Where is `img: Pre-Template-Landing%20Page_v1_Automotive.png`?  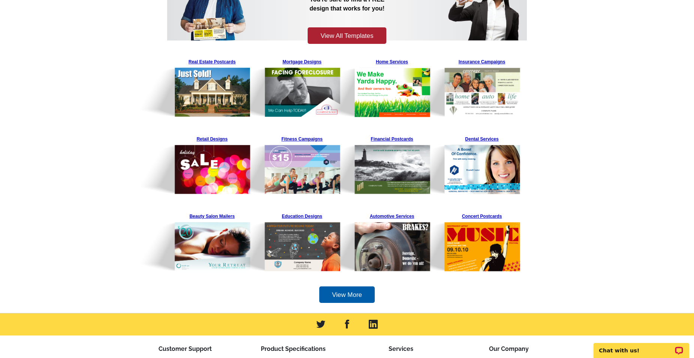
img: Pre-Template-Landing%20Page_v1_Automotive.png is located at coordinates (373, 241).